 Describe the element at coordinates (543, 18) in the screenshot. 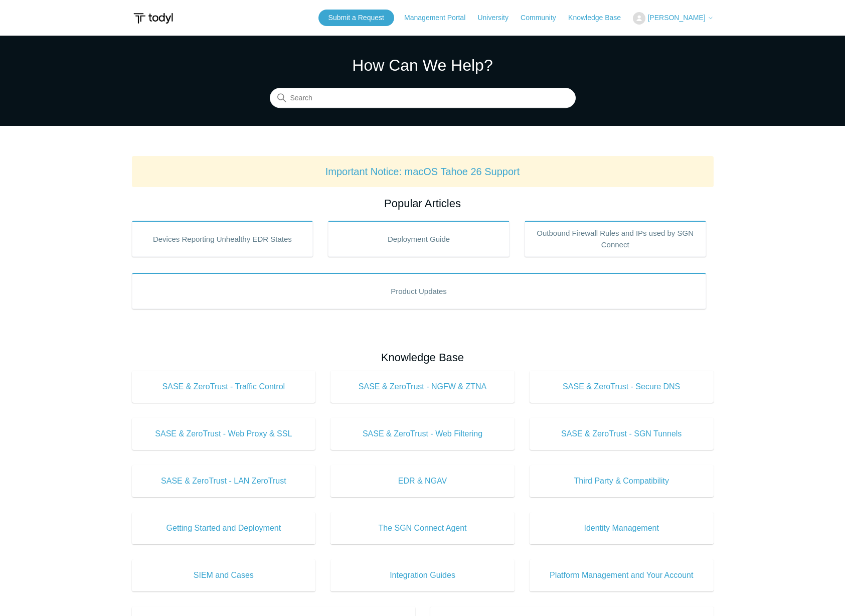

I see `a: Community` at that location.